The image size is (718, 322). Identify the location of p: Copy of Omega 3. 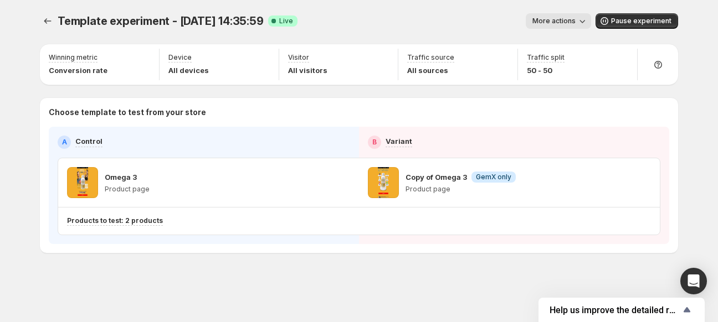
(436, 177).